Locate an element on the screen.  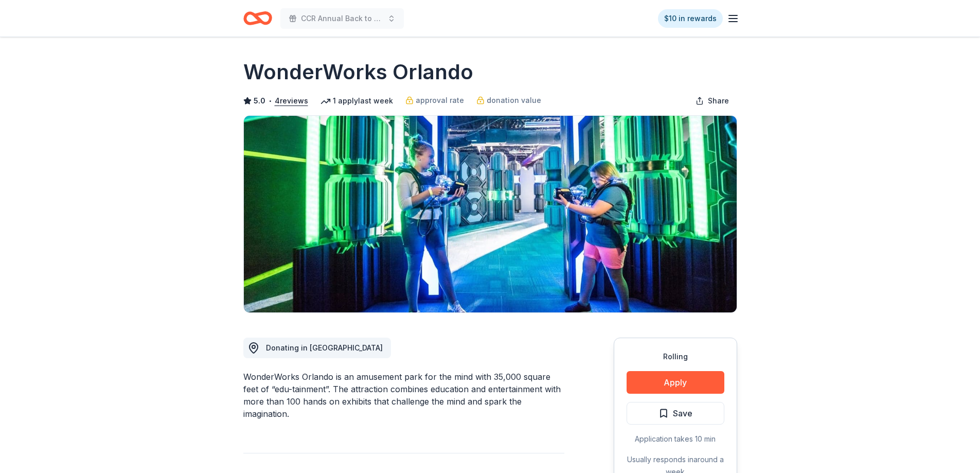
a: donation value is located at coordinates (509, 100).